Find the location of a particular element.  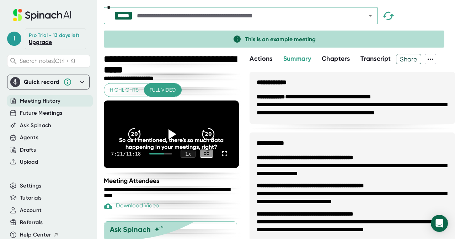

button: Highlights is located at coordinates (124, 90).